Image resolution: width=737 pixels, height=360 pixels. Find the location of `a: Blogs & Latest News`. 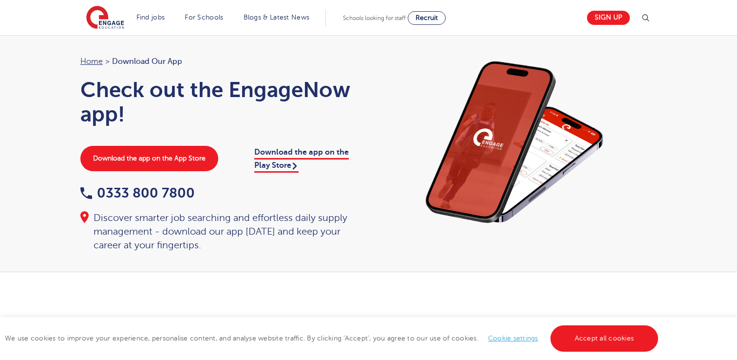

a: Blogs & Latest News is located at coordinates (277, 17).